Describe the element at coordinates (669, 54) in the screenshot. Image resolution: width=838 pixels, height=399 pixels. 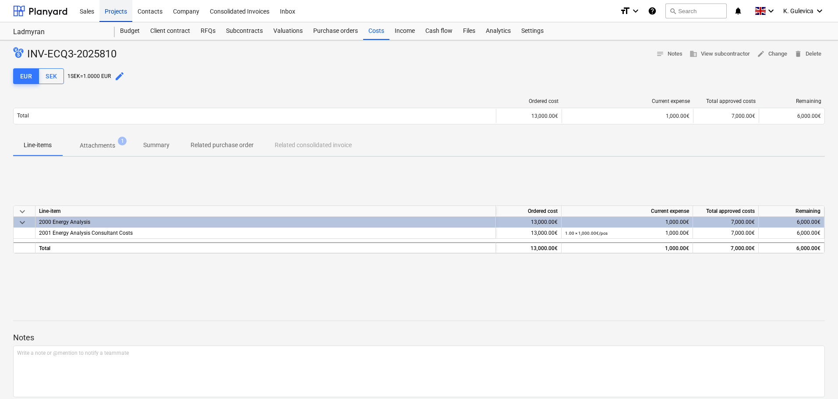
I see `button: Notes` at that location.